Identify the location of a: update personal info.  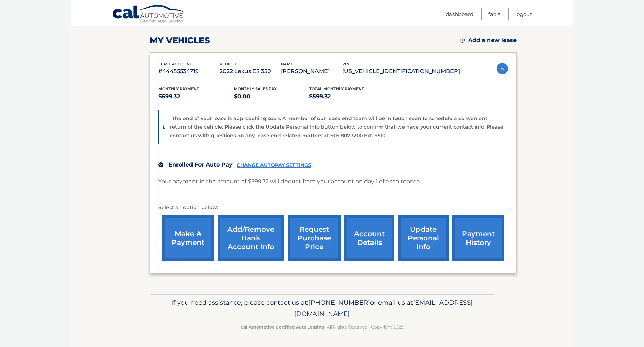
(424, 238).